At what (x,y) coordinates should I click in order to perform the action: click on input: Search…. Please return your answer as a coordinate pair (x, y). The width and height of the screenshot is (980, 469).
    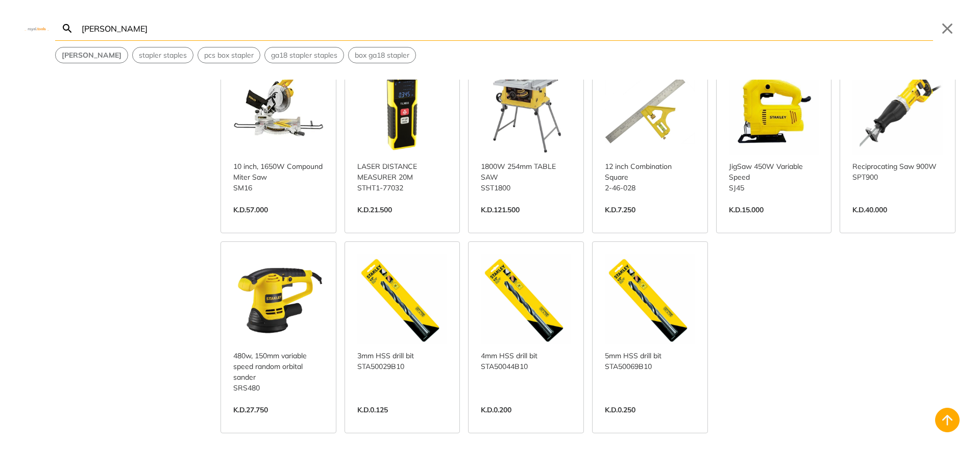
    Looking at the image, I should click on (507, 28).